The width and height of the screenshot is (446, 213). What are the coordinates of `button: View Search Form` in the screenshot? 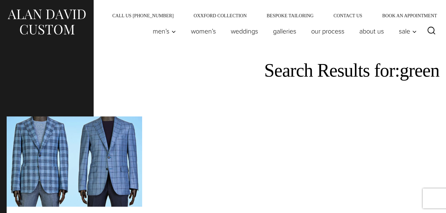 It's located at (432, 31).